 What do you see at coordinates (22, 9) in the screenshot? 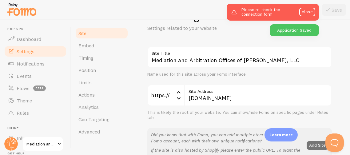
I see `img: fomo-relay-logo-orange.svg` at bounding box center [22, 9].